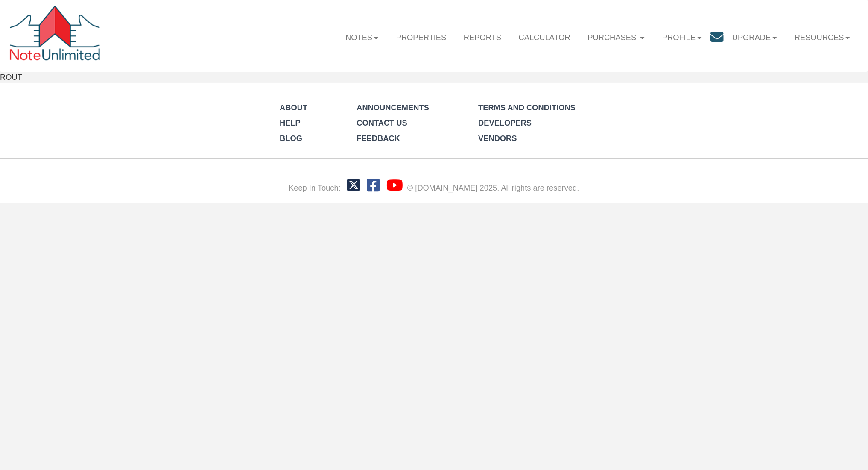  Describe the element at coordinates (482, 38) in the screenshot. I see `a: Reports` at that location.